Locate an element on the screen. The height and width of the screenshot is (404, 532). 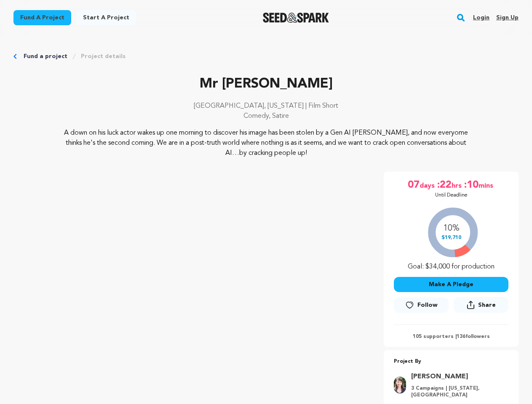
a: Project details is located at coordinates (103, 56).